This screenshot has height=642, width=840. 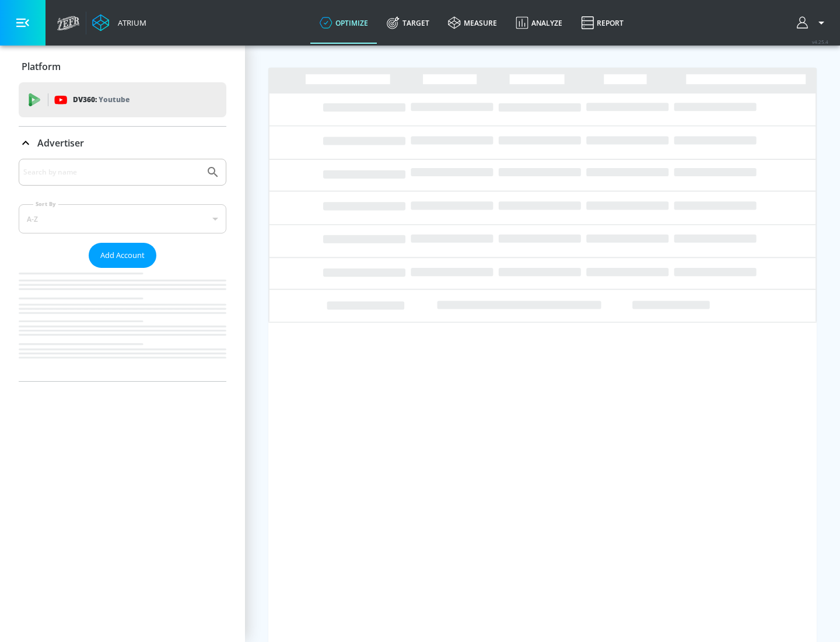 I want to click on label: Sort By, so click(x=45, y=204).